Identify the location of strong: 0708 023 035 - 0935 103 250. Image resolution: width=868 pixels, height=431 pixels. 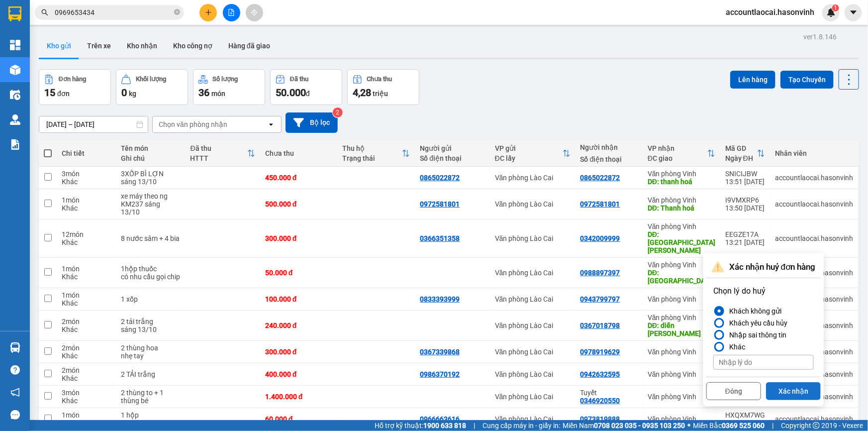
(639, 425).